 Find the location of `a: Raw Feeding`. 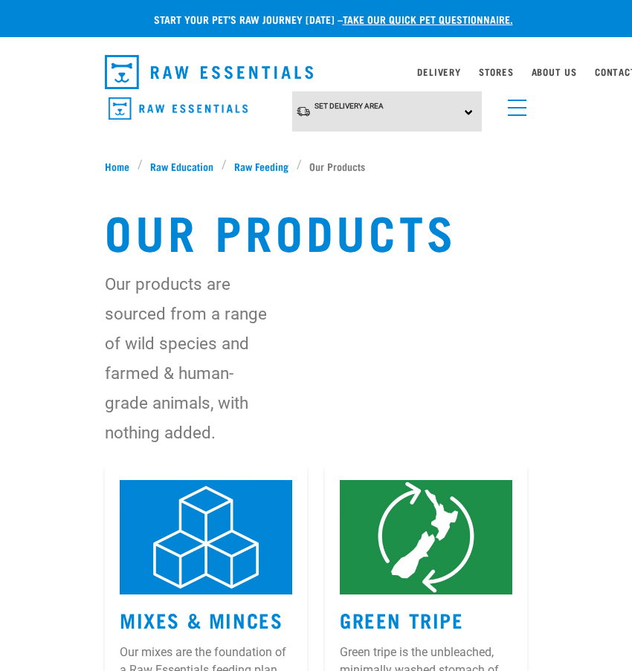

a: Raw Feeding is located at coordinates (262, 166).